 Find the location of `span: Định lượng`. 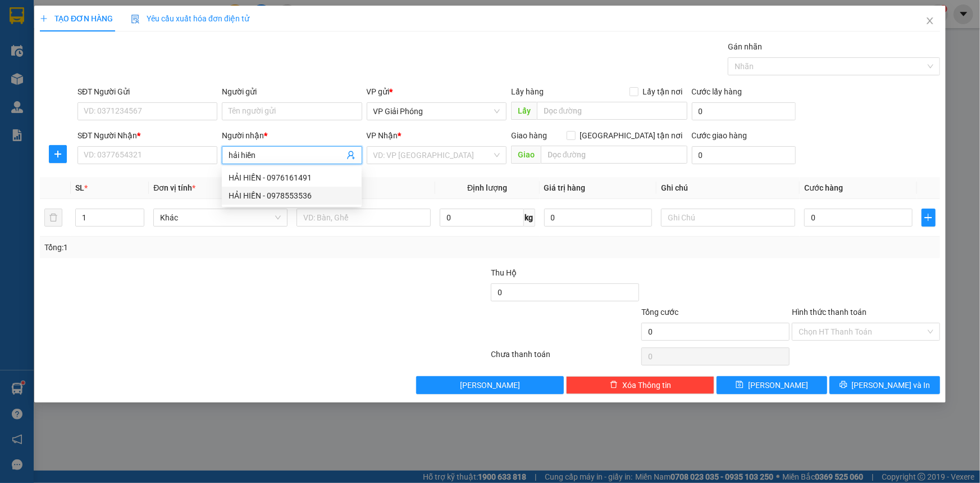

span: Định lượng is located at coordinates (487, 188).